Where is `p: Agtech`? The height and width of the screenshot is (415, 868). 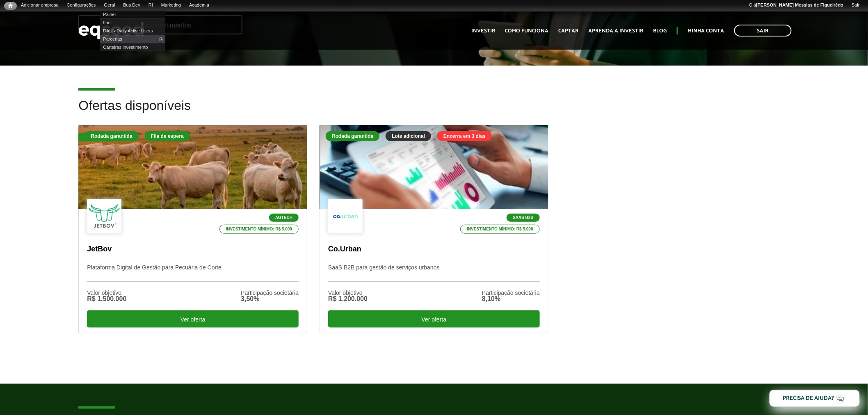 p: Agtech is located at coordinates (284, 218).